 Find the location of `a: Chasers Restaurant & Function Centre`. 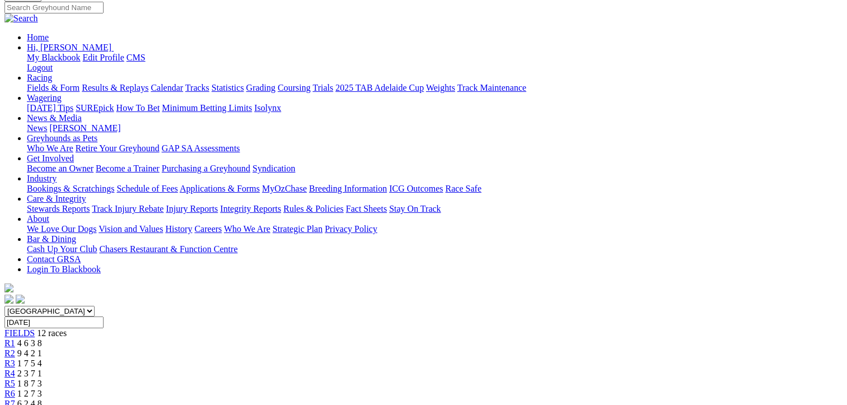

a: Chasers Restaurant & Function Centre is located at coordinates (168, 248).